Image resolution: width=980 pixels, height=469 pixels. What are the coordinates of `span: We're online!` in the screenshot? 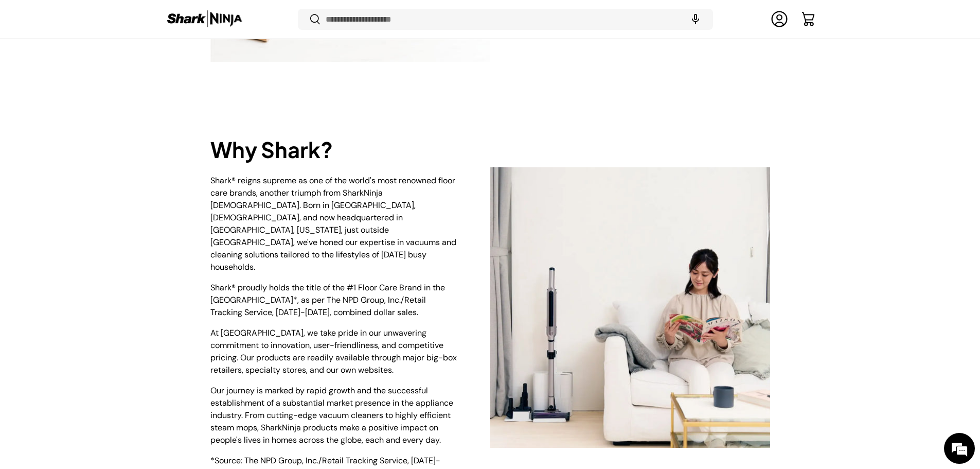 It's located at (101, 181).